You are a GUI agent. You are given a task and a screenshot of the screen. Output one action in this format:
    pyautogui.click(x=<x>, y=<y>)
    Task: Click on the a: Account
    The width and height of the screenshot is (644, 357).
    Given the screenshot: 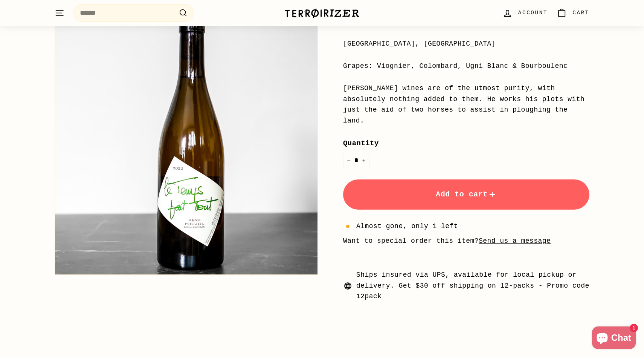 What is the action you would take?
    pyautogui.click(x=525, y=13)
    